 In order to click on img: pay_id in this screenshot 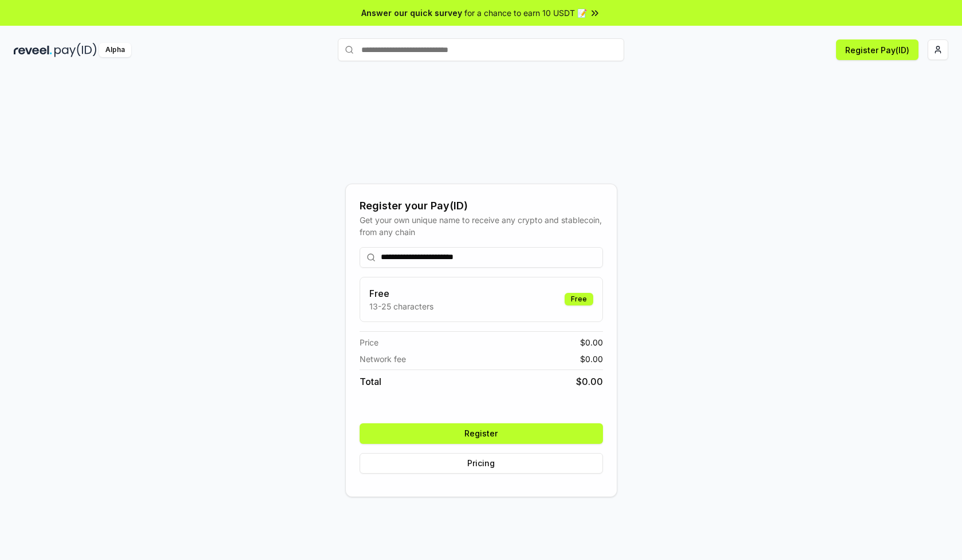, I will do `click(76, 49)`.